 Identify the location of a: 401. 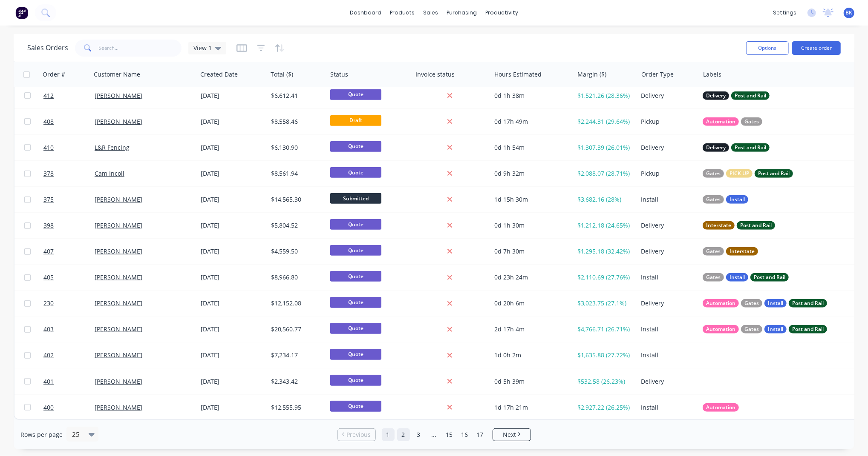
(69, 382).